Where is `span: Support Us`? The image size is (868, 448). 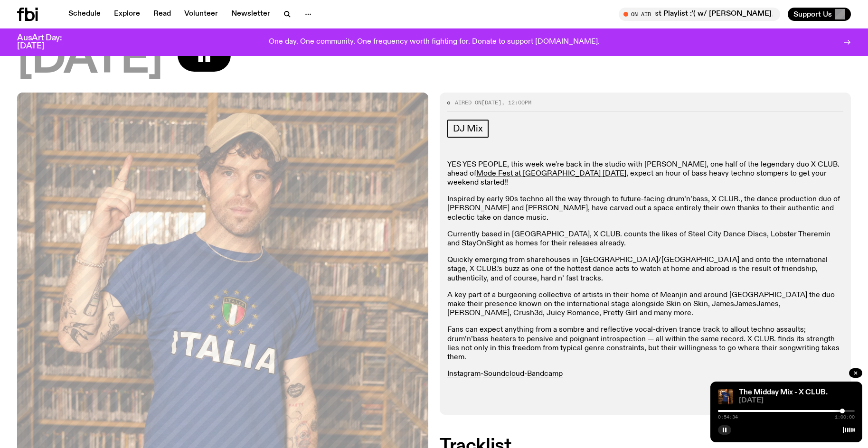
span: Support Us is located at coordinates (813, 15).